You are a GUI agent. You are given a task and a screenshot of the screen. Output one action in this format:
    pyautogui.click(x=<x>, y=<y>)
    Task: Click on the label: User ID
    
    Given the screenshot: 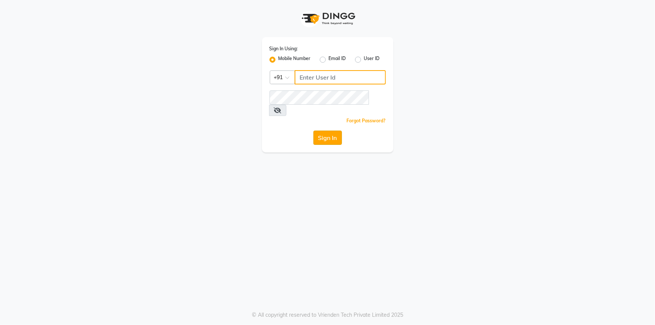 What is the action you would take?
    pyautogui.click(x=372, y=60)
    